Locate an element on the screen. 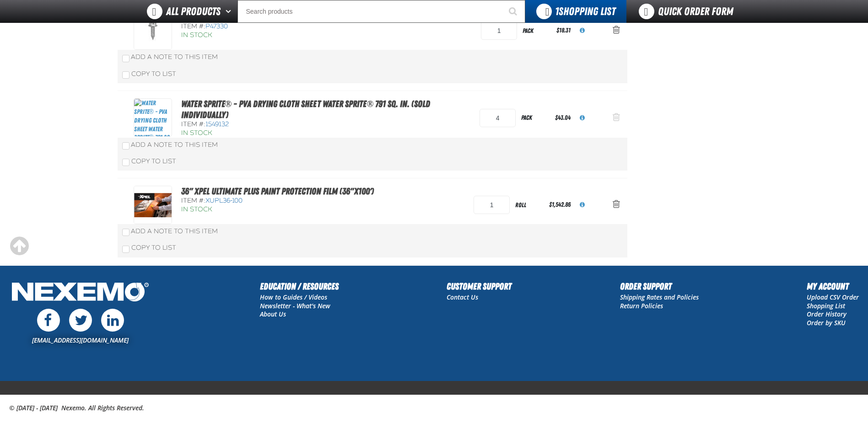  span: $1,542.86 is located at coordinates (560, 204).